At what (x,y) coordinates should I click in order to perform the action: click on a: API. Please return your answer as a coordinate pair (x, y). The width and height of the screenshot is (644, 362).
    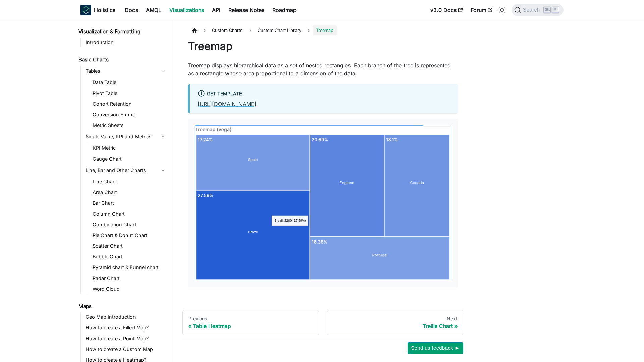
    Looking at the image, I should click on (216, 10).